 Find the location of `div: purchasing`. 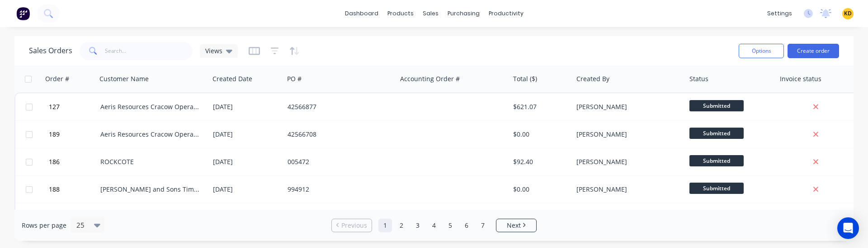

div: purchasing is located at coordinates (463, 14).